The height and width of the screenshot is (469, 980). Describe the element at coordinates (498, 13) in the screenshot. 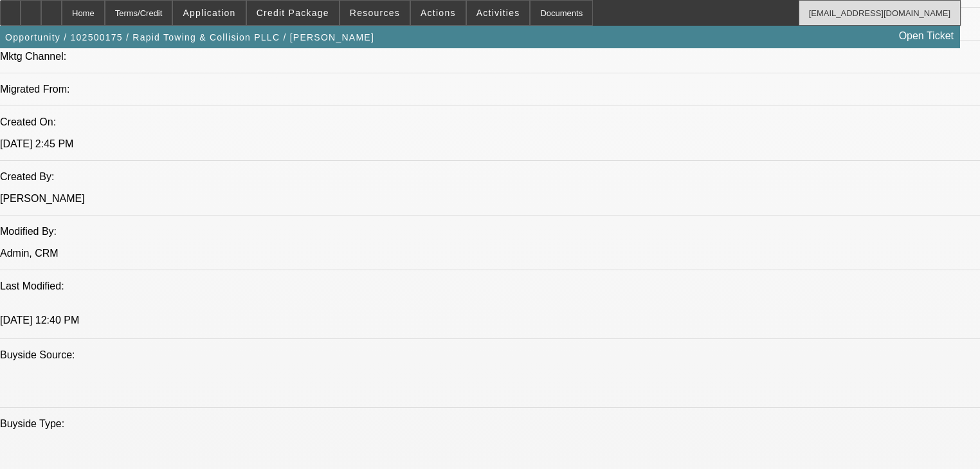

I see `button: Activities` at that location.